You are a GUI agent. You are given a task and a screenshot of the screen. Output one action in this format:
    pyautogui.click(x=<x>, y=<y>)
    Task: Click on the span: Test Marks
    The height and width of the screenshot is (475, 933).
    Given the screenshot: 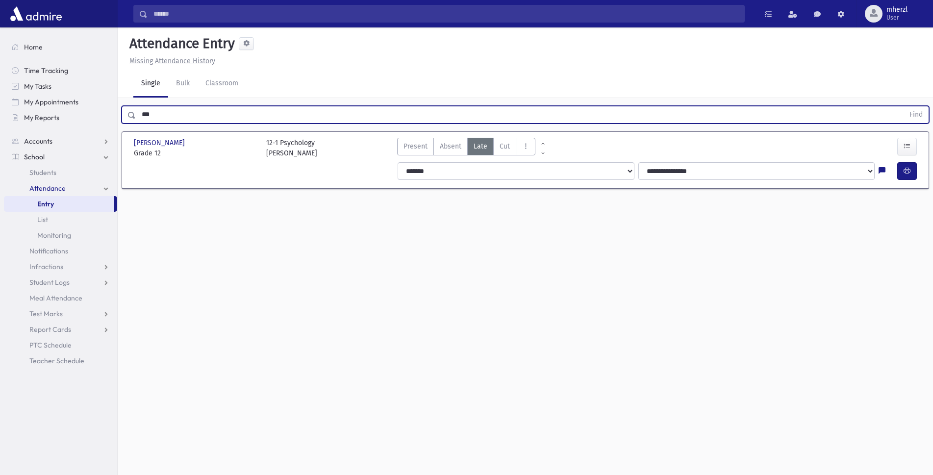 What is the action you would take?
    pyautogui.click(x=46, y=314)
    